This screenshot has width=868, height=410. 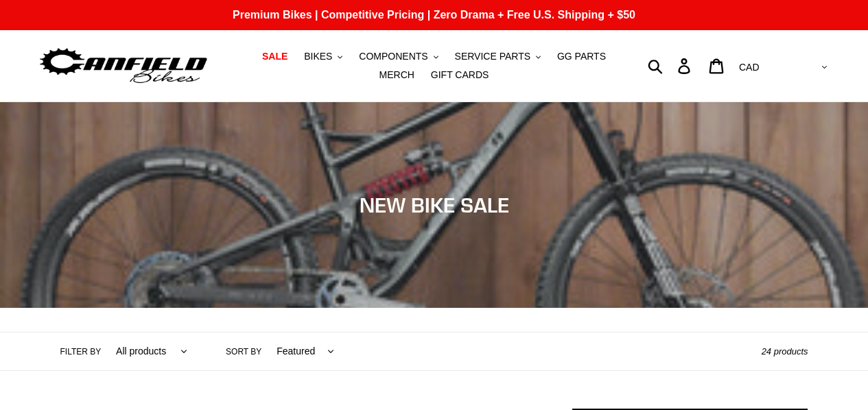 What do you see at coordinates (582, 57) in the screenshot?
I see `span: GG PARTS` at bounding box center [582, 57].